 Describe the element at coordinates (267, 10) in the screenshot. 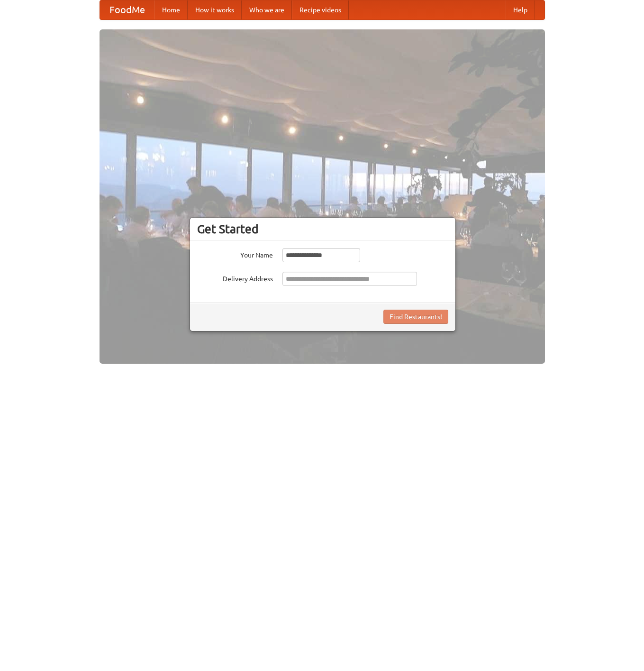

I see `a: Who we are` at that location.